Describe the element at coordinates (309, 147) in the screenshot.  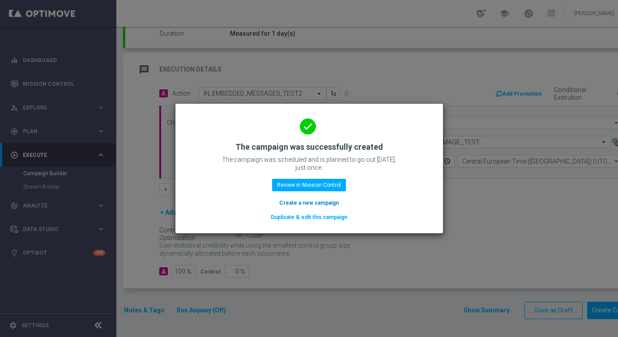
I see `h2: The campaign was successfully created` at that location.